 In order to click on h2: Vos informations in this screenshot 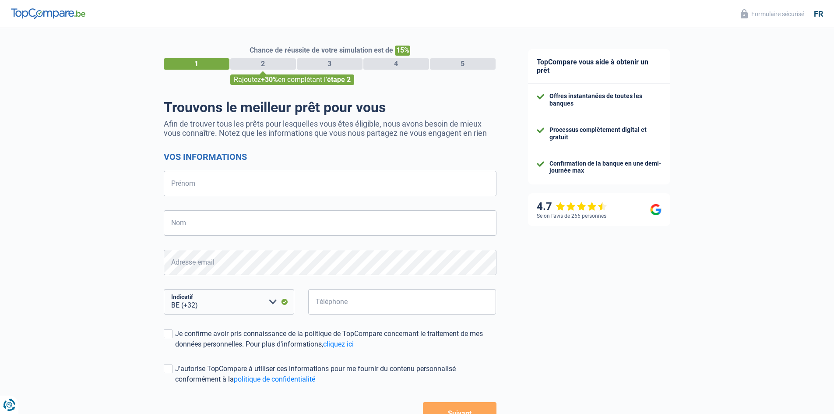, I will do `click(330, 157)`.